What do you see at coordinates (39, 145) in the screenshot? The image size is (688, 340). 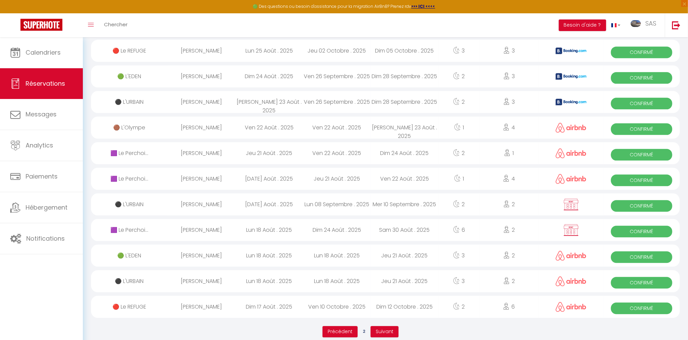 I see `span: Analytics` at bounding box center [39, 145].